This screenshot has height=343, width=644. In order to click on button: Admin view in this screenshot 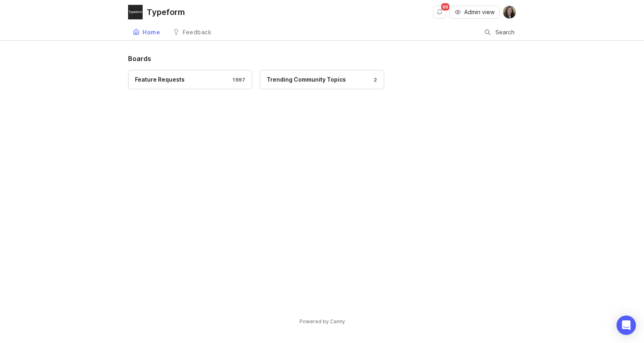, I will do `click(474, 12)`.